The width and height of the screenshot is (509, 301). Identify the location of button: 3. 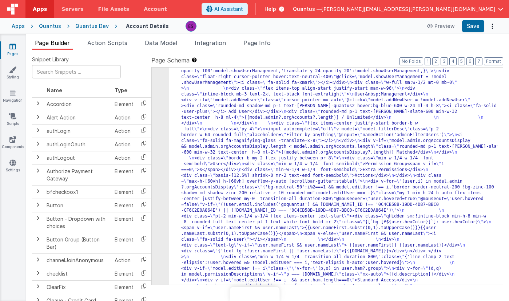
(444, 61).